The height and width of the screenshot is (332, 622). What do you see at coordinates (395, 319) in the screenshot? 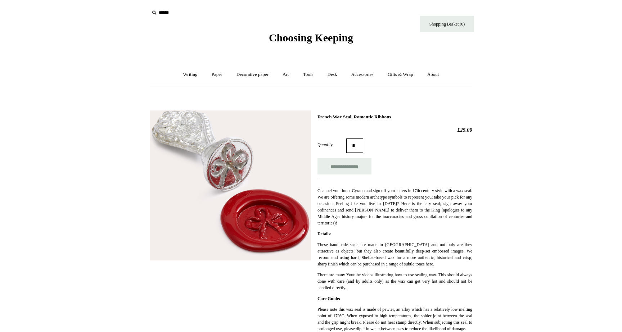
I see `p: Please note this wax seal is made of pewter, an alloy which has a relatively low melting point of...` at bounding box center [395, 319].